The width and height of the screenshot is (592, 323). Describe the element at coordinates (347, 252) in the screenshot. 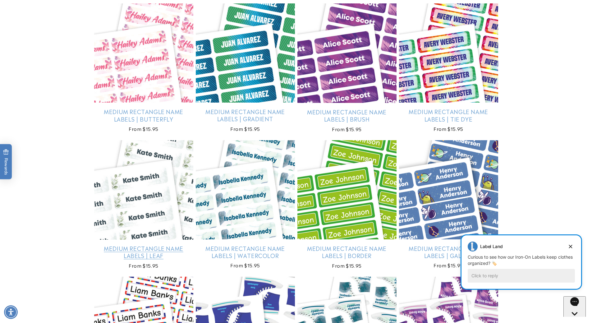

I see `a: Medium Rectangle Name Labels | Border` at that location.